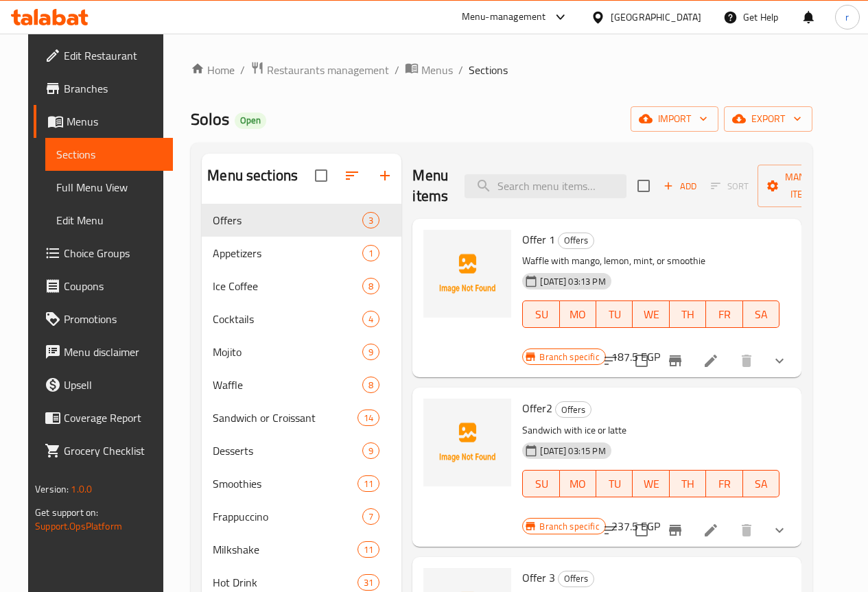  Describe the element at coordinates (103, 451) in the screenshot. I see `a: Grocery Checklist` at that location.